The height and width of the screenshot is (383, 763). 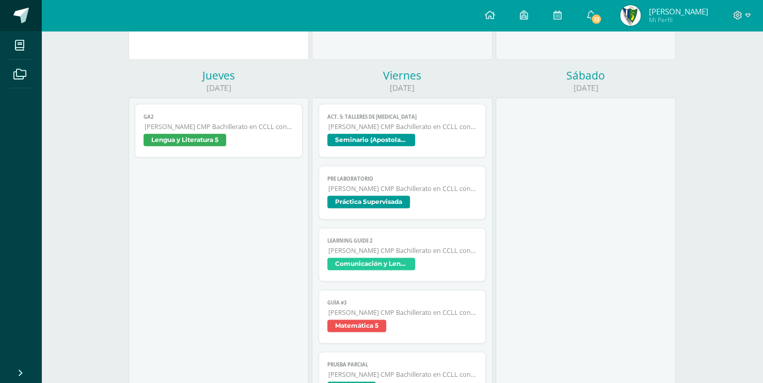 What do you see at coordinates (402, 241) in the screenshot?
I see `span: Learning Guide 2` at bounding box center [402, 241].